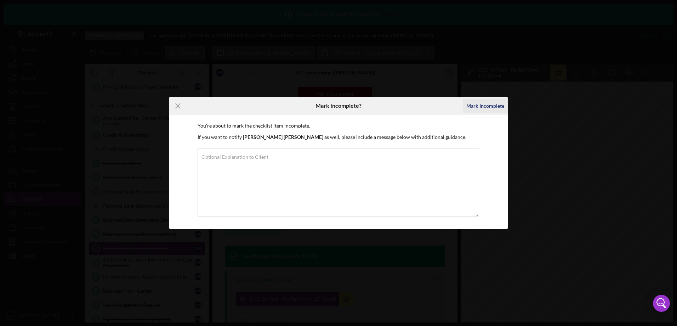 The image size is (677, 326). I want to click on p: If you want to notify as well, please include a message below with additional guidance., so click(339, 137).